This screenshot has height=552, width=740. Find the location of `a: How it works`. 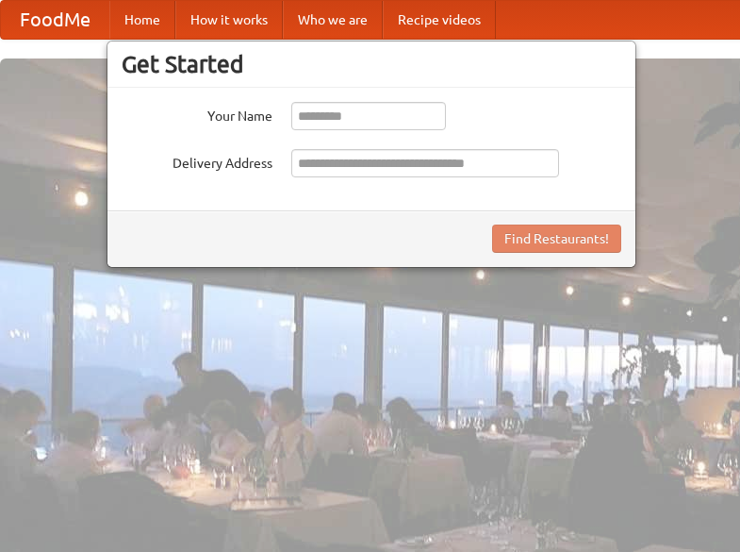

a: How it works is located at coordinates (229, 20).